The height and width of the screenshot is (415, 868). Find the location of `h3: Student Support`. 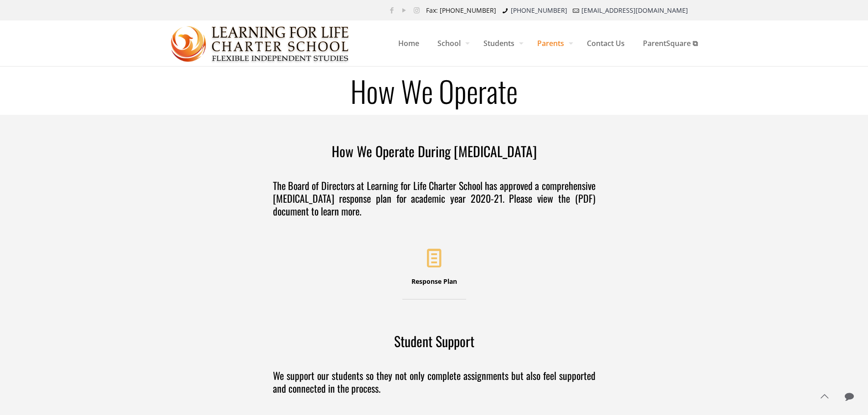

h3: Student Support is located at coordinates (434, 342).